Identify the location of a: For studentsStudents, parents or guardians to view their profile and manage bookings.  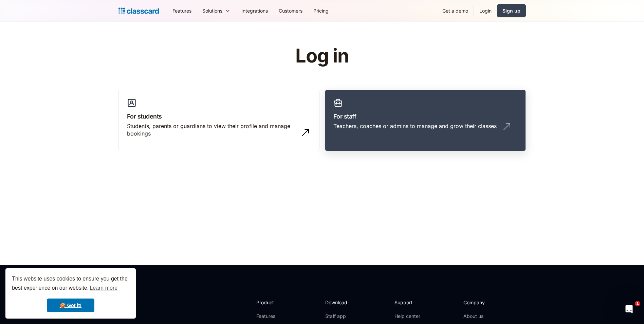
(219, 121).